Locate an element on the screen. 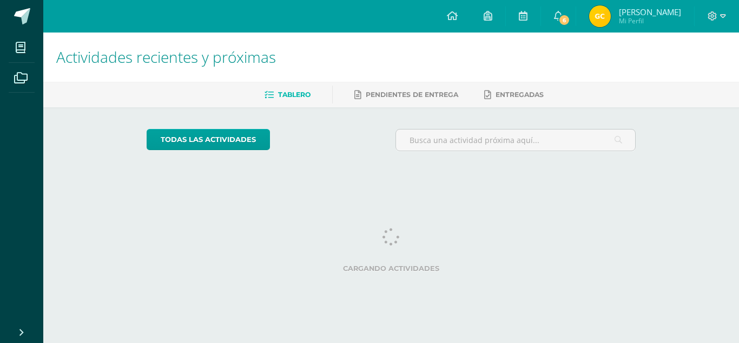 Image resolution: width=739 pixels, height=343 pixels. a: Entregadas is located at coordinates (514, 95).